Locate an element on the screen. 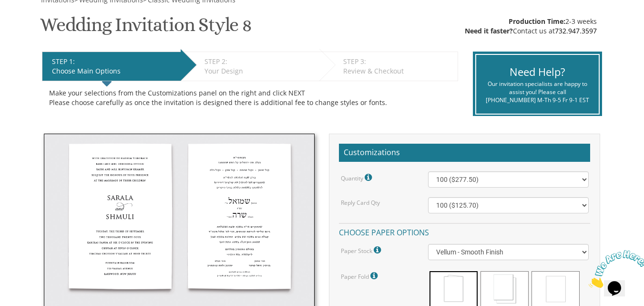 The width and height of the screenshot is (644, 306). div: Need Help? is located at coordinates (537, 71).